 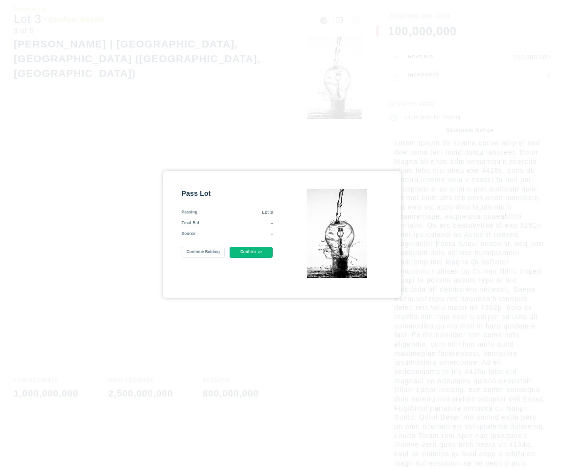 What do you see at coordinates (203, 252) in the screenshot?
I see `button: Continue Bidding` at bounding box center [203, 252].